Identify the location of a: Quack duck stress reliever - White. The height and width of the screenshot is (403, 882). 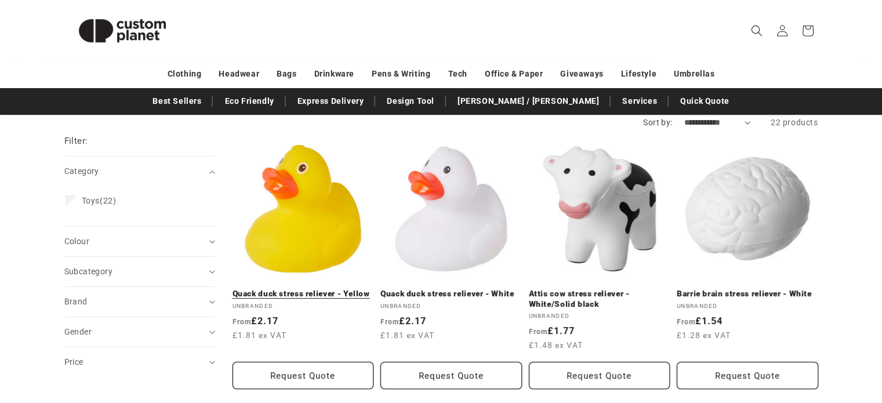
(451, 294).